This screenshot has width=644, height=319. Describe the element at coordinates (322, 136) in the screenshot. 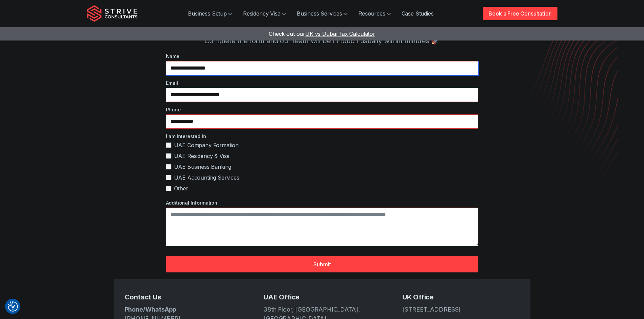

I see `label: I am interested in` at that location.